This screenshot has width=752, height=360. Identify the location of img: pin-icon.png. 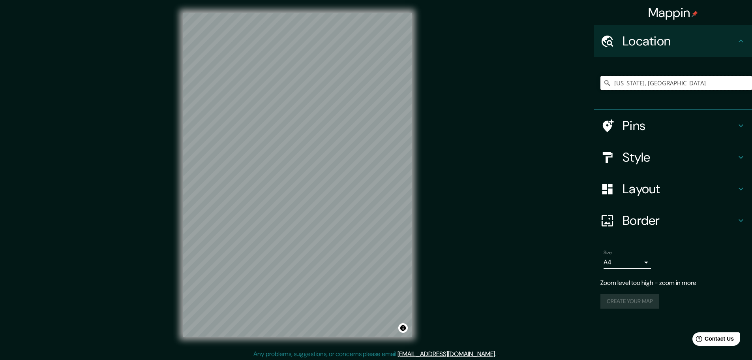
(695, 14).